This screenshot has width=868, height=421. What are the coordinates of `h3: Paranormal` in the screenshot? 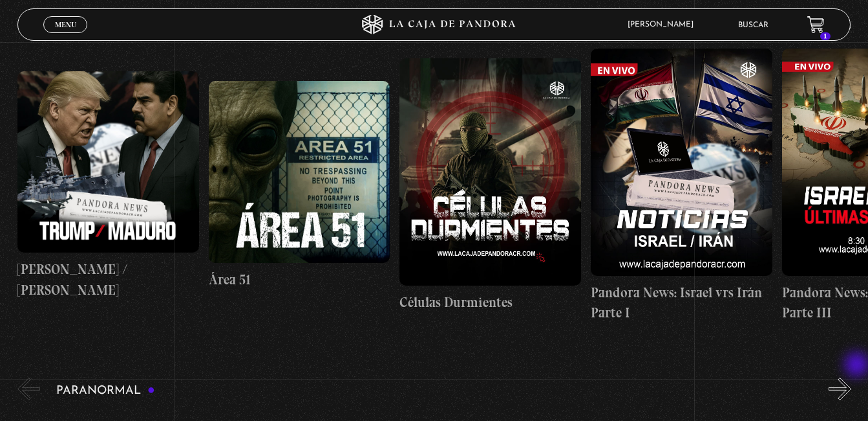 It's located at (106, 390).